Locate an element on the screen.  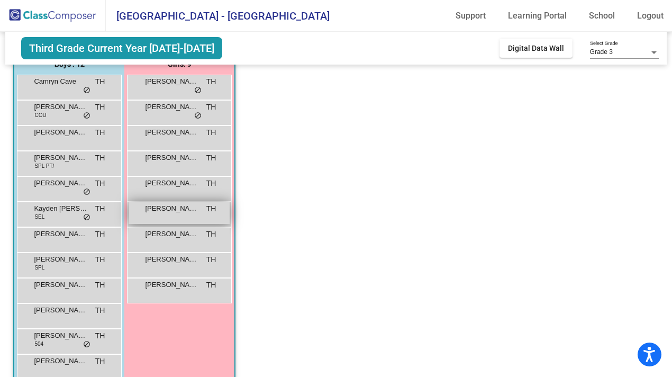
a: Logout is located at coordinates (651, 16).